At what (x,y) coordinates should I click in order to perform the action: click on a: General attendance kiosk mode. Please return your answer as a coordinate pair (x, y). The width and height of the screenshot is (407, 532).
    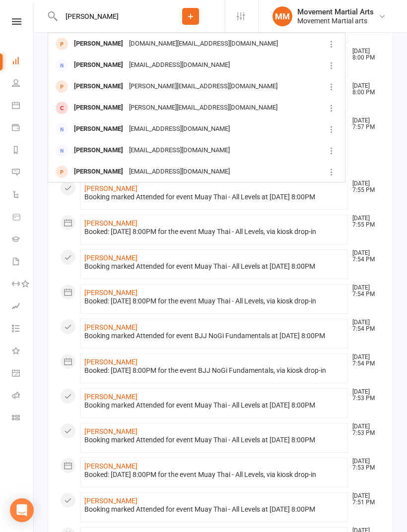
    Looking at the image, I should click on (23, 374).